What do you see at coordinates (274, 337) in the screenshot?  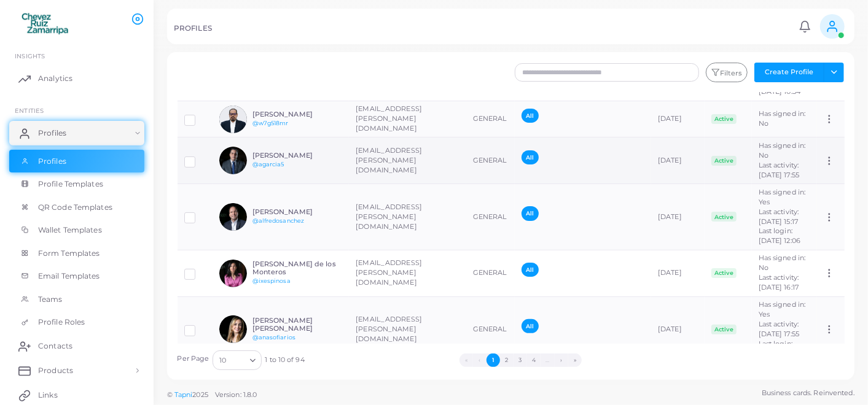 I see `a: @anasofiarios` at bounding box center [274, 337].